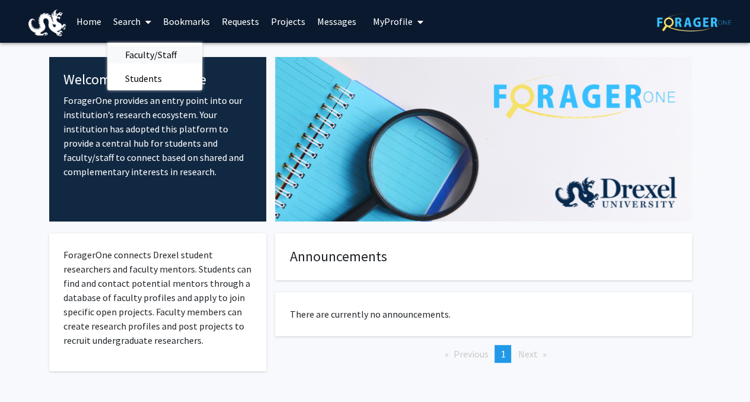  What do you see at coordinates (483, 314) in the screenshot?
I see `p: There are currently no announcements.` at bounding box center [483, 314].